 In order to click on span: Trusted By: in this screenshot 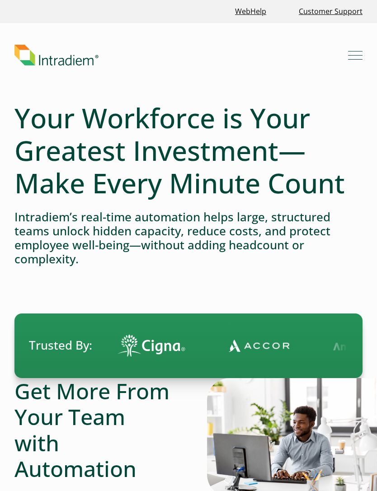, I will do `click(61, 345)`.